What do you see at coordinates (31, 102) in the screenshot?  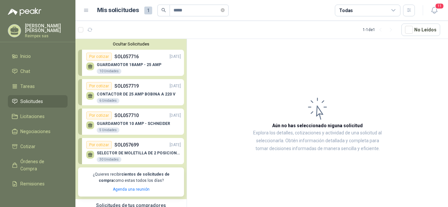 I see `span: Solicitudes` at bounding box center [31, 102].